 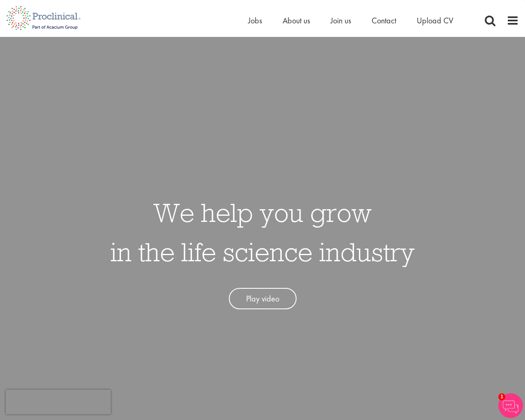 I want to click on a: Jobs, so click(x=255, y=21).